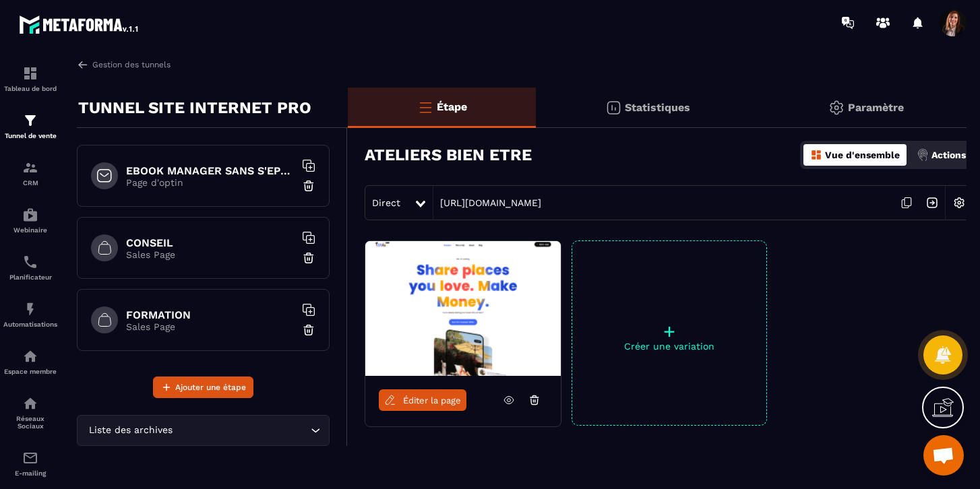  I want to click on span: Direct, so click(386, 203).